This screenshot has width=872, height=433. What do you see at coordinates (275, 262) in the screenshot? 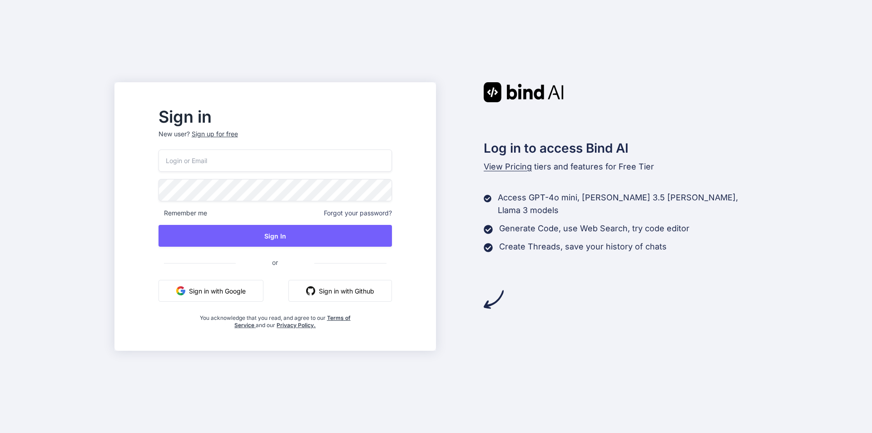
I see `span: or` at bounding box center [275, 262].